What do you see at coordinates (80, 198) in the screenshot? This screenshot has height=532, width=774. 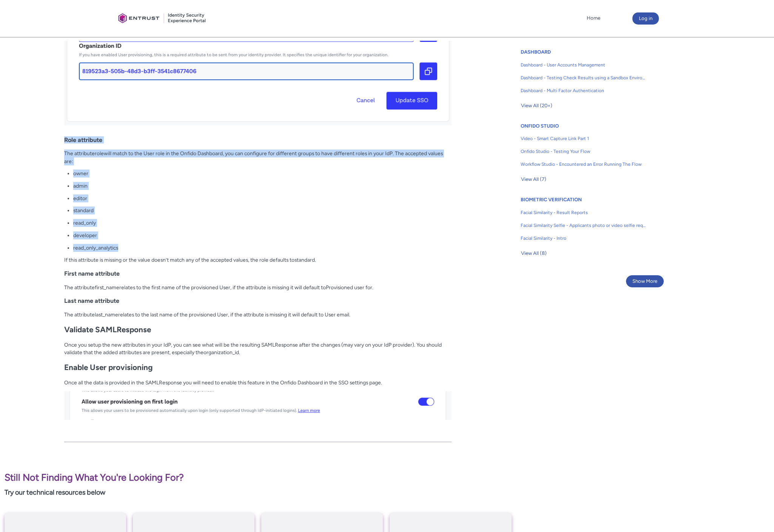 I see `span: editor` at bounding box center [80, 198].